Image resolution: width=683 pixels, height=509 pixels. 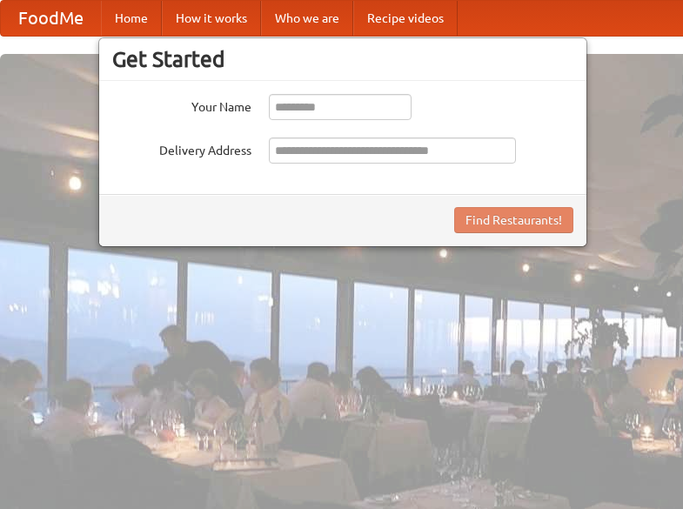 I want to click on label: Delivery Address, so click(x=182, y=148).